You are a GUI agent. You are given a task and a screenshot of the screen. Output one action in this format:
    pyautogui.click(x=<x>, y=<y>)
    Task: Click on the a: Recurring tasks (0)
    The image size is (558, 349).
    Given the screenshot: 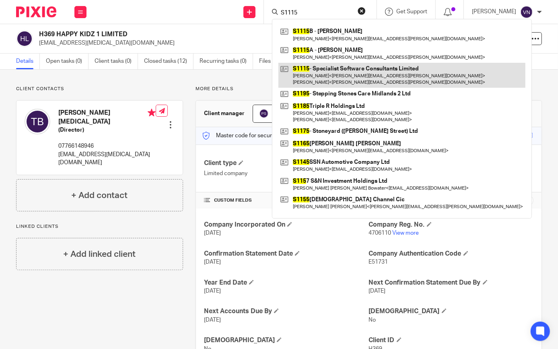 What is the action you would take?
    pyautogui.click(x=226, y=61)
    